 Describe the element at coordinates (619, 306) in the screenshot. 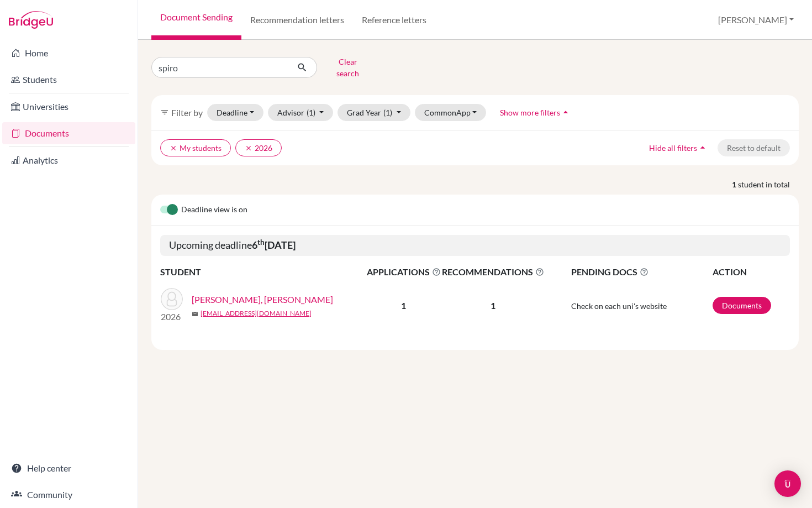

I see `span: Check on each uni's website` at that location.